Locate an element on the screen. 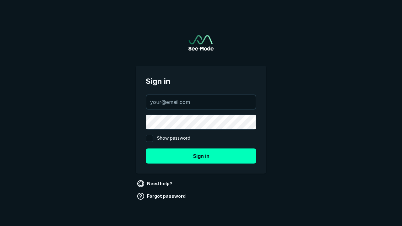 This screenshot has height=226, width=402. input: your@email.com is located at coordinates (201, 102).